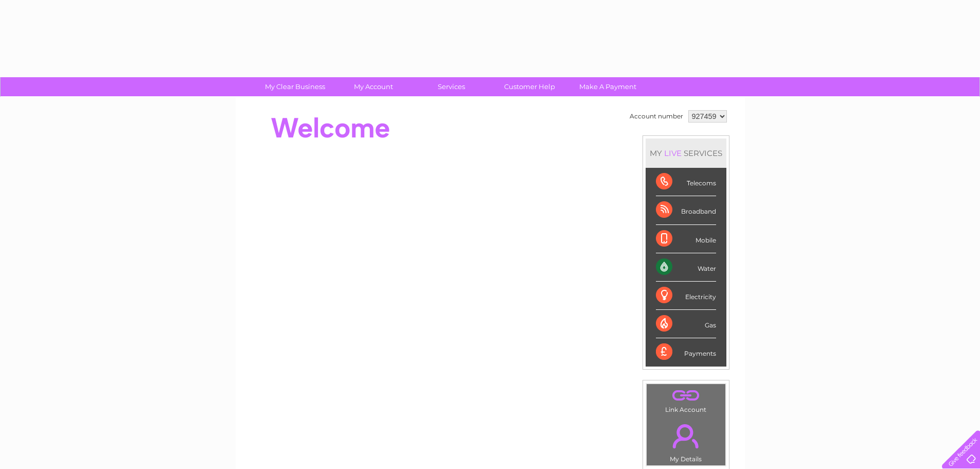 Image resolution: width=980 pixels, height=469 pixels. Describe the element at coordinates (686, 440) in the screenshot. I see `td: My Details` at that location.